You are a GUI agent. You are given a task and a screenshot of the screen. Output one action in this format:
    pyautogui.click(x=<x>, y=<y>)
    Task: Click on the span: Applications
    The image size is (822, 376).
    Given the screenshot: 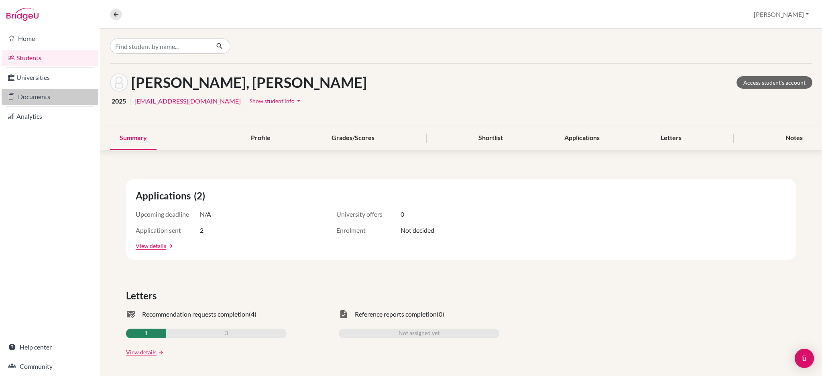 What is the action you would take?
    pyautogui.click(x=164, y=196)
    